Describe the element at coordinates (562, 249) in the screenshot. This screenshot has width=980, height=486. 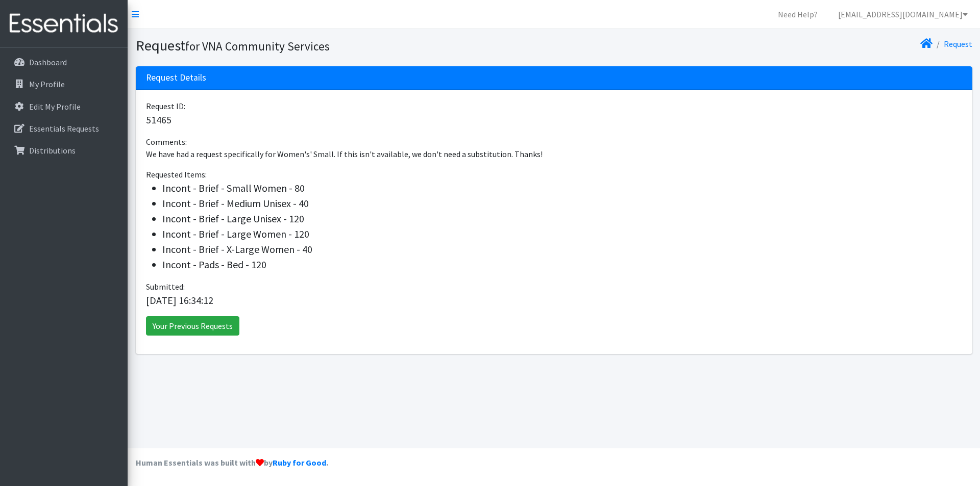
I see `li: Incont - Brief - X-Large Women - 40` at that location.